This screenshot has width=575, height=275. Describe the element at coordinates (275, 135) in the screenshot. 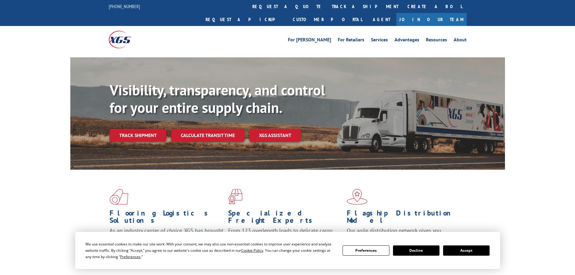

I see `a: XGS ASSISTANT` at that location.